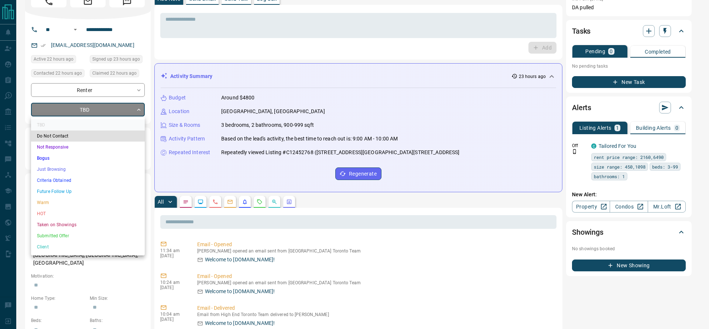 The height and width of the screenshot is (329, 709). I want to click on li: Bogus, so click(88, 158).